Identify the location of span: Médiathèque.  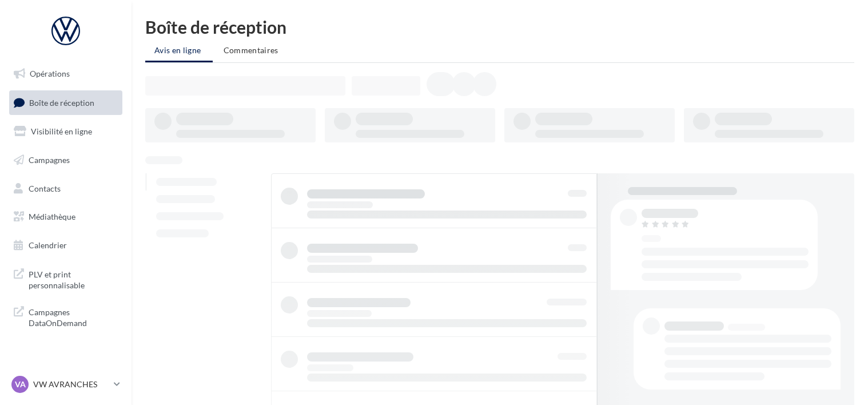
(52, 216).